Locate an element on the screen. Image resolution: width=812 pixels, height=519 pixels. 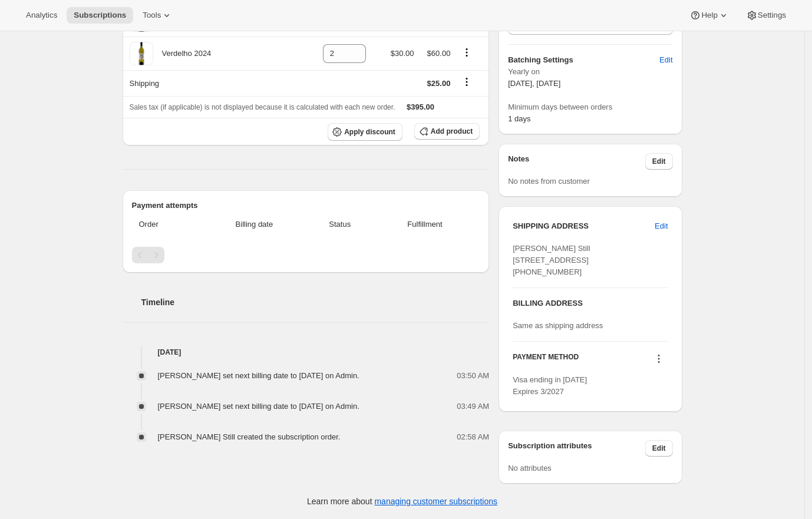
span: Help is located at coordinates (709, 16).